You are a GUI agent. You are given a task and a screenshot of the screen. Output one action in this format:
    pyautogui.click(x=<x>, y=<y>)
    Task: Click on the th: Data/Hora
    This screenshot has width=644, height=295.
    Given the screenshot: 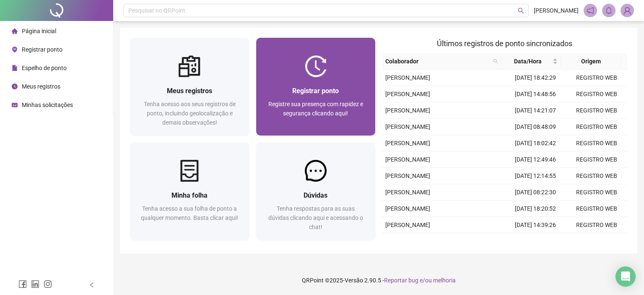 What is the action you would take?
    pyautogui.click(x=531, y=61)
    